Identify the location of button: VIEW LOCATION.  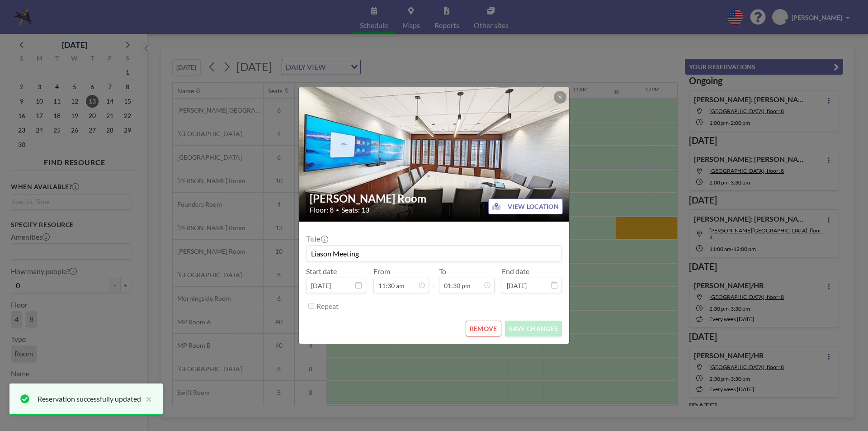
(525, 206).